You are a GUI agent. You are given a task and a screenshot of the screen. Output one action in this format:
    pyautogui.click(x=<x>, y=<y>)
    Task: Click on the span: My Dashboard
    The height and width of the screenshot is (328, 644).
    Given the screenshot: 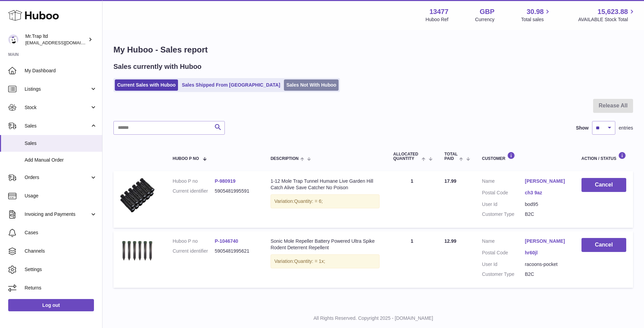 What is the action you would take?
    pyautogui.click(x=61, y=71)
    